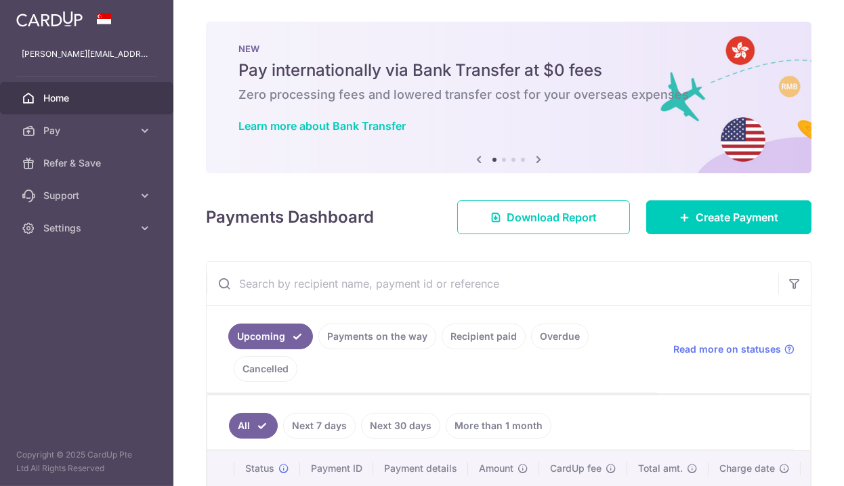 This screenshot has width=844, height=486. I want to click on a: Read more on statuses, so click(733, 349).